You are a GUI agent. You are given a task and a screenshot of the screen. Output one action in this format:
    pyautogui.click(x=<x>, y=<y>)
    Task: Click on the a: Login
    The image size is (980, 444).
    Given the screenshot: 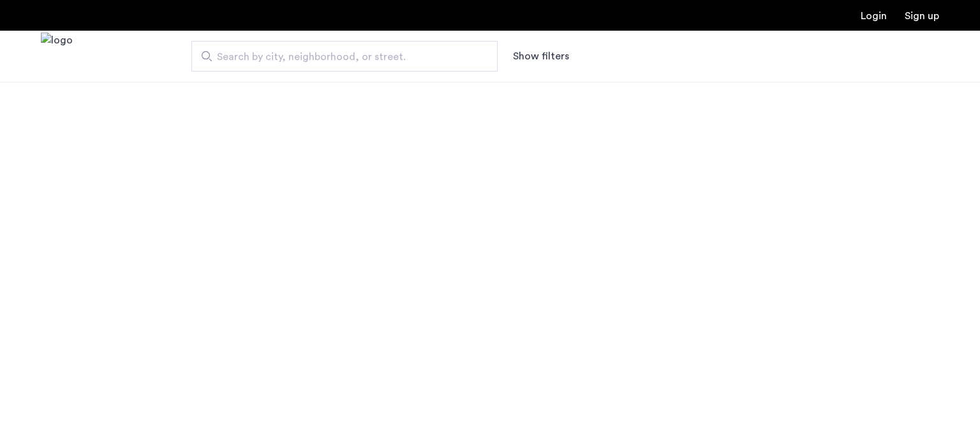 What is the action you would take?
    pyautogui.click(x=873, y=16)
    